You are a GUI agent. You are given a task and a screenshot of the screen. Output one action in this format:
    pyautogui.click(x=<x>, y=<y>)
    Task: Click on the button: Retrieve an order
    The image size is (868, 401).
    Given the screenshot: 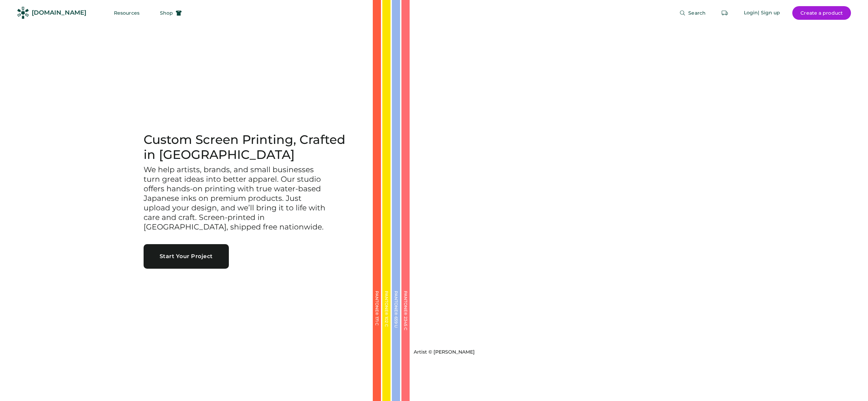 What is the action you would take?
    pyautogui.click(x=725, y=13)
    